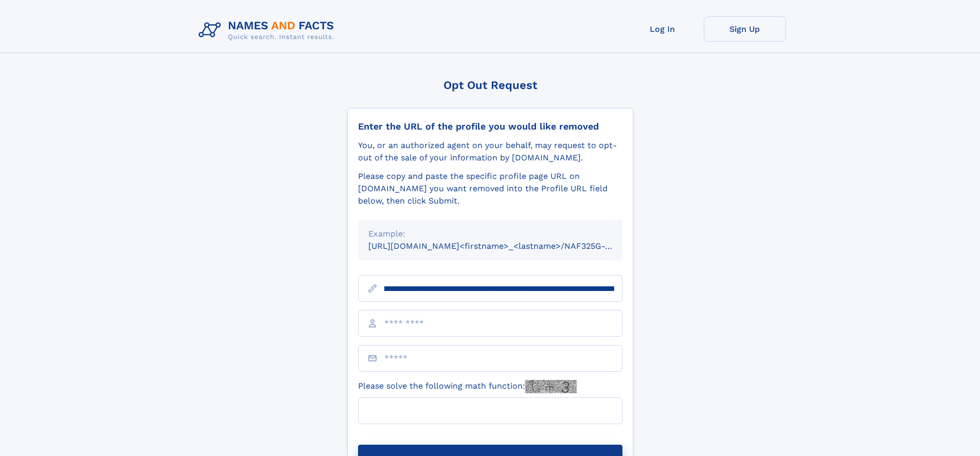 The image size is (980, 456). I want to click on div: Example:, so click(490, 234).